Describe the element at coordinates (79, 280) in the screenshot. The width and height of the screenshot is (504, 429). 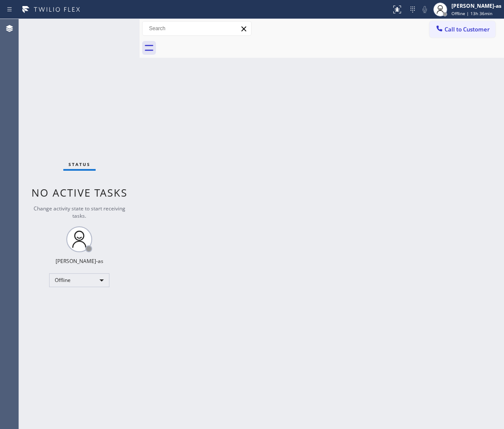
I see `div: Offline` at that location.